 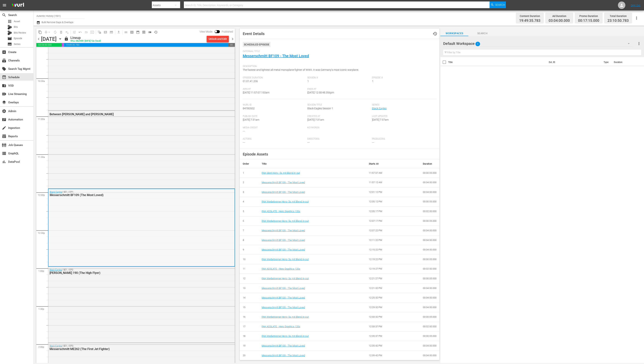 I want to click on div: Messerschmitt ME262 (The First Jet Fighter), so click(x=131, y=349).